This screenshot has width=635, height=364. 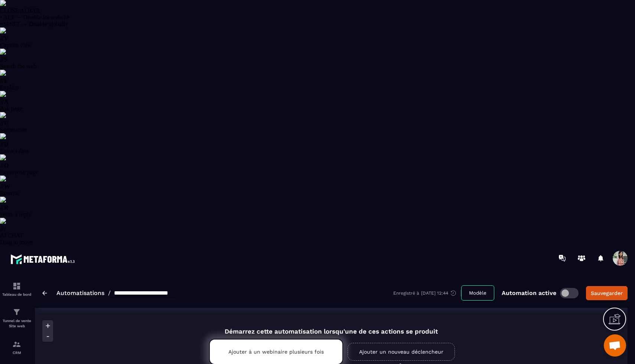 What do you see at coordinates (529, 293) in the screenshot?
I see `p: Automation active` at bounding box center [529, 293].